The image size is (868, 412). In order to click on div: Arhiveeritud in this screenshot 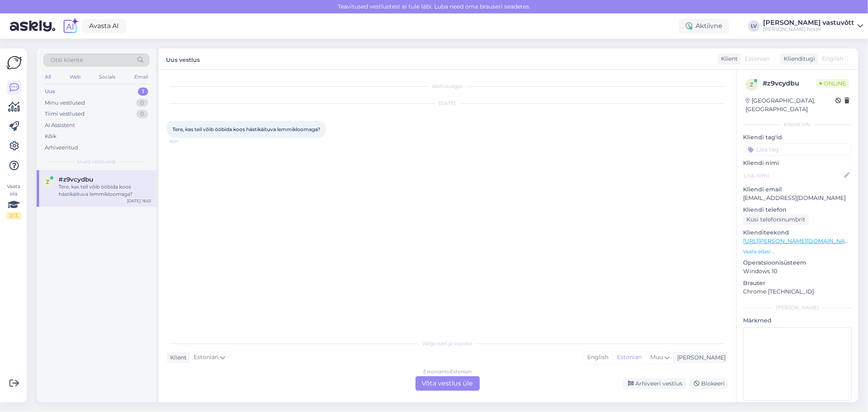, I will do `click(61, 148)`.